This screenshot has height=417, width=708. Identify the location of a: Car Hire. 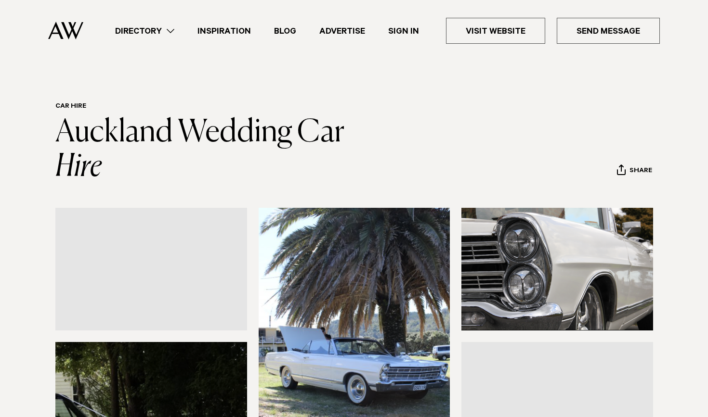
(71, 107).